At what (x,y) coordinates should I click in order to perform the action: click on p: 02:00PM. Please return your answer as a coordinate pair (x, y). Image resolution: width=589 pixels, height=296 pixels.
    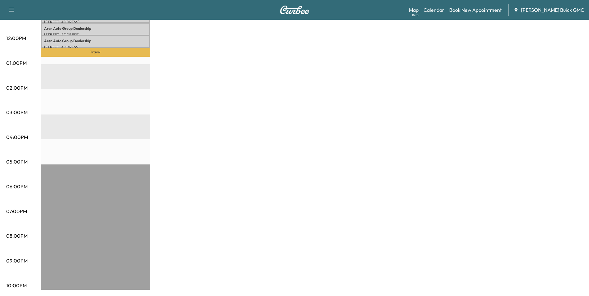
    Looking at the image, I should click on (17, 88).